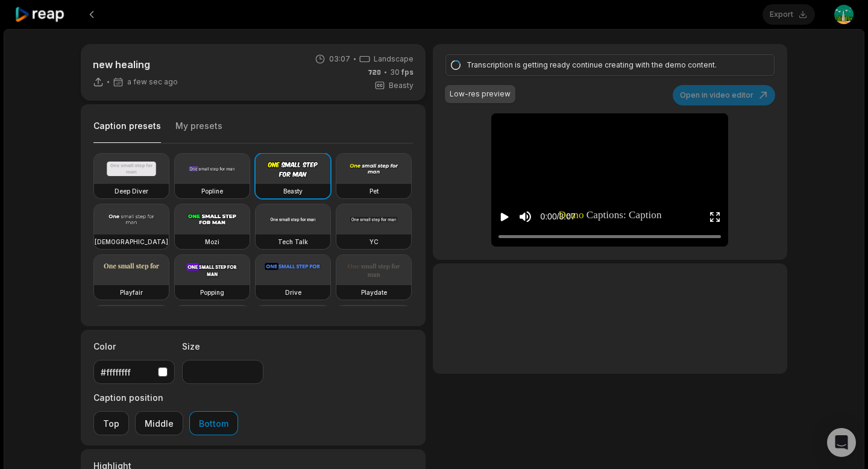 This screenshot has height=469, width=868. I want to click on h3: Popline, so click(212, 191).